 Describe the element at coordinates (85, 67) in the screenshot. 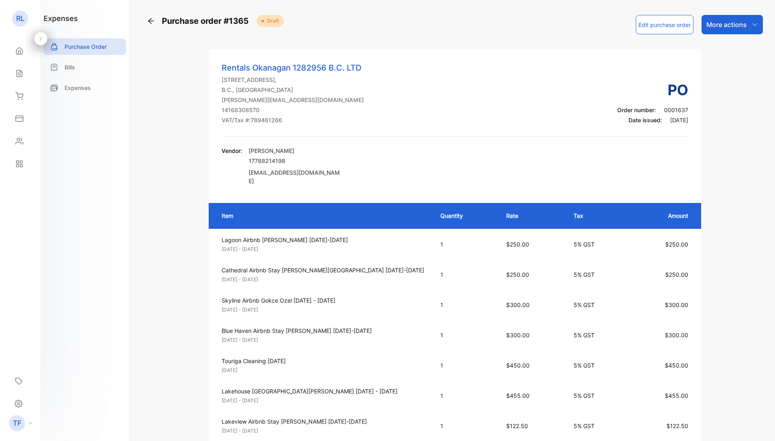

I see `a: Bills` at that location.